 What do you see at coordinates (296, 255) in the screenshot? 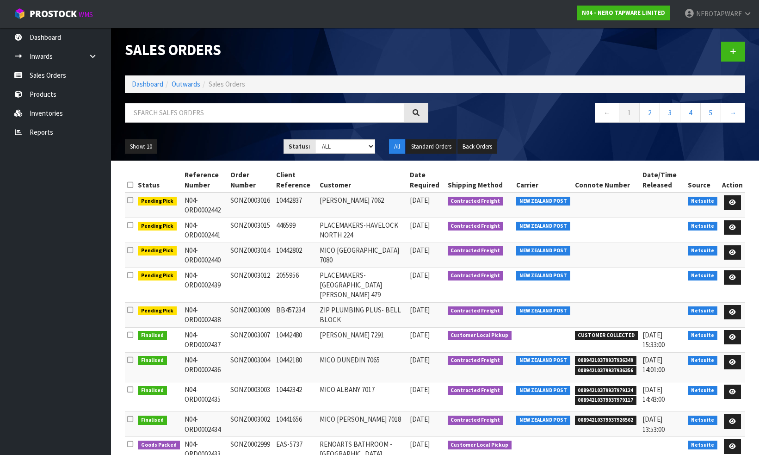
I see `td: 10442802` at bounding box center [296, 255].